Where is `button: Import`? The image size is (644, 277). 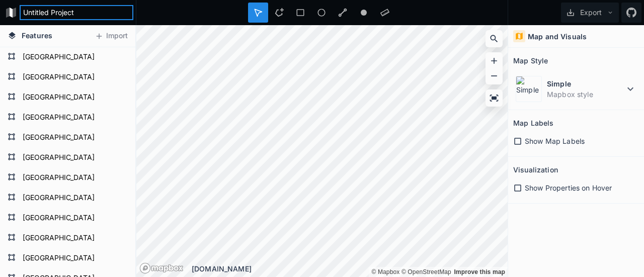 button: Import is located at coordinates (111, 36).